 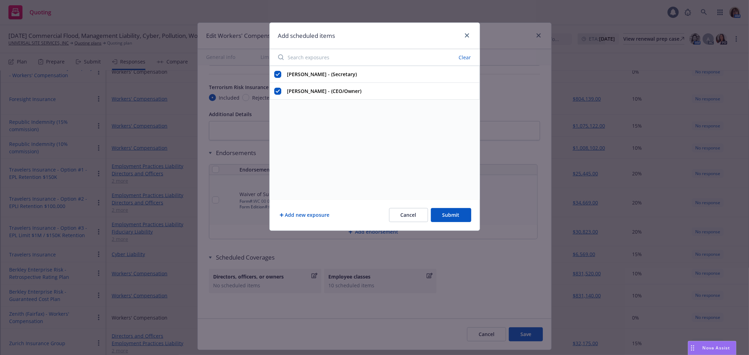 What do you see at coordinates (332, 57) in the screenshot?
I see `input: Search exposures` at bounding box center [332, 57].